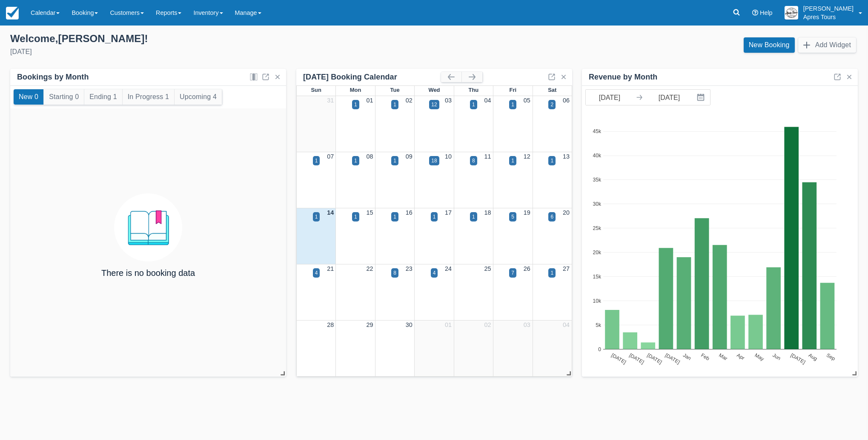 This screenshot has height=440, width=868. Describe the element at coordinates (527, 213) in the screenshot. I see `a: 19` at that location.